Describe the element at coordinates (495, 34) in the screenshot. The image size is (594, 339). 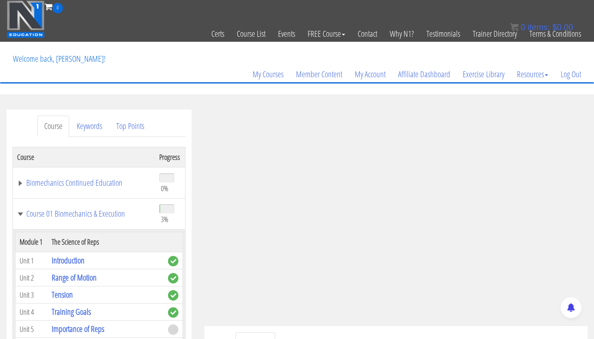
I see `a: Trainer Directory` at that location.